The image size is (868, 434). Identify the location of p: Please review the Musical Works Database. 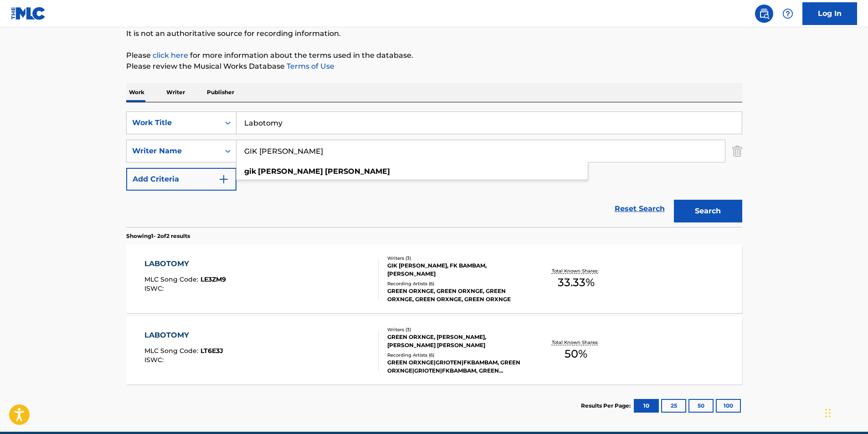
(434, 66).